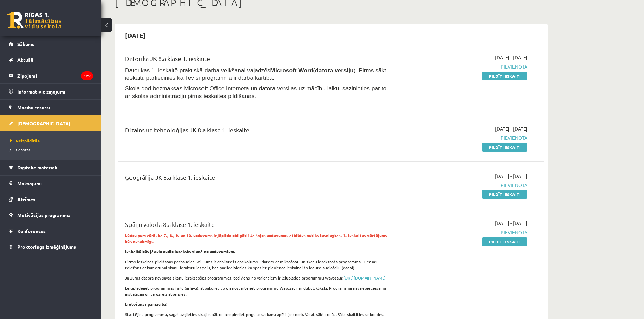 The height and width of the screenshot is (319, 644). I want to click on a: Digitālie materiāli, so click(51, 168).